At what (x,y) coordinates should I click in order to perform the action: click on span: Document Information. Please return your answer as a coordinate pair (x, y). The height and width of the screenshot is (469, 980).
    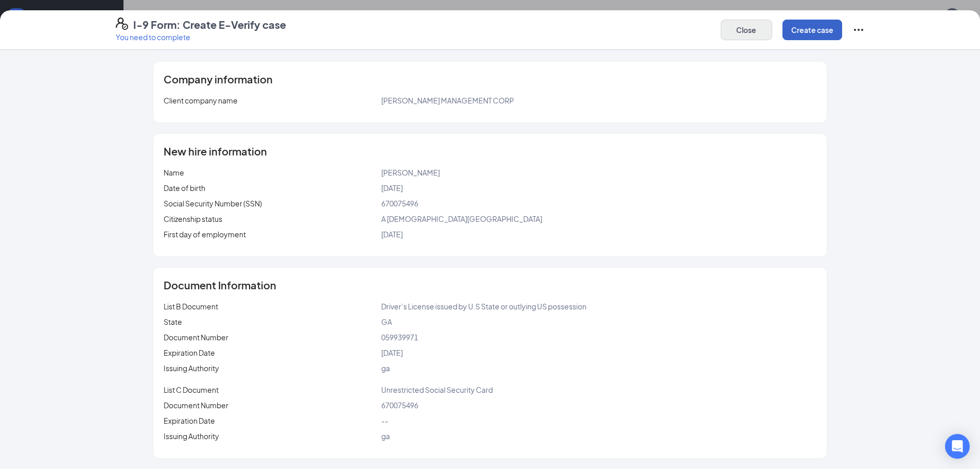
    Looking at the image, I should click on (219, 286).